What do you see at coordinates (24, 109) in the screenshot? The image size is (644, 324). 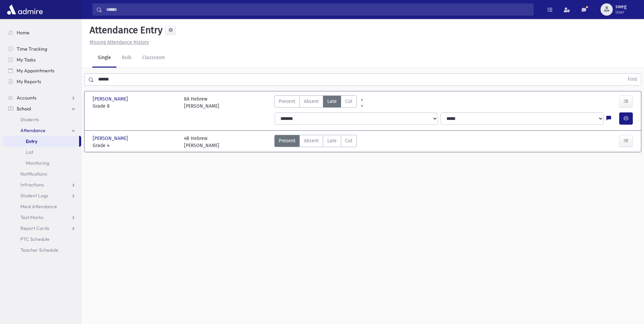 I see `span: School` at bounding box center [24, 109].